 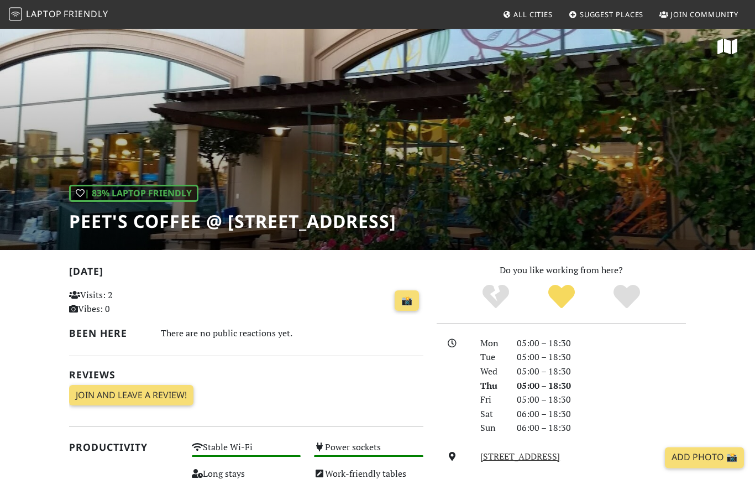 What do you see at coordinates (527, 14) in the screenshot?
I see `a: All Cities` at bounding box center [527, 14].